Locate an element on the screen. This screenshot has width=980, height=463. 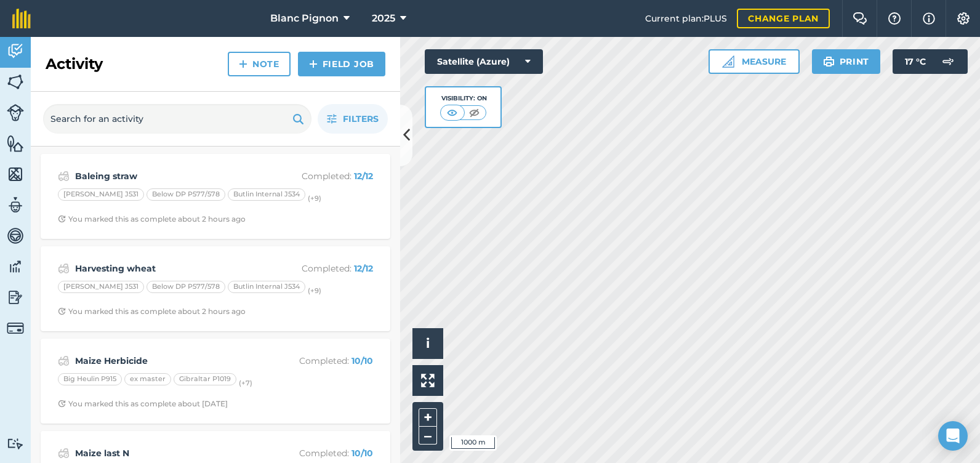
div: Visibility: On is located at coordinates (464, 98).